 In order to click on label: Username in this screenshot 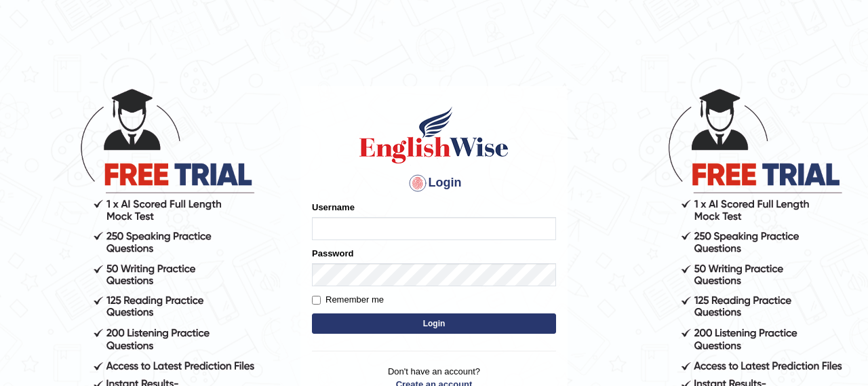, I will do `click(333, 207)`.